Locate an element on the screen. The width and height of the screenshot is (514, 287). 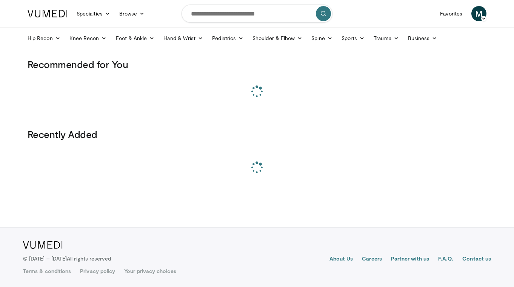
a: Spine is located at coordinates (322, 38).